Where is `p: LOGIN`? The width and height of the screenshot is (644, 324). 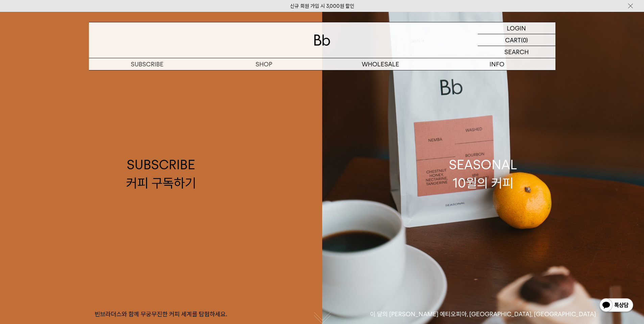
p: LOGIN is located at coordinates (516, 28).